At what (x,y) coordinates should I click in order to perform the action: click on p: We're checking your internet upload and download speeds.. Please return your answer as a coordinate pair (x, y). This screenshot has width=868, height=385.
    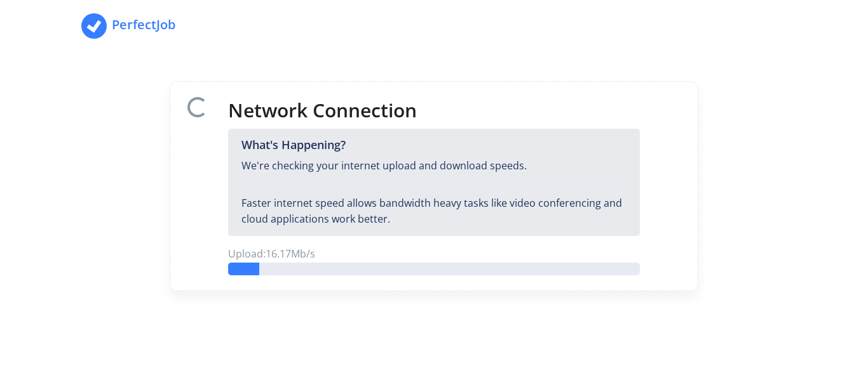
    Looking at the image, I should click on (434, 166).